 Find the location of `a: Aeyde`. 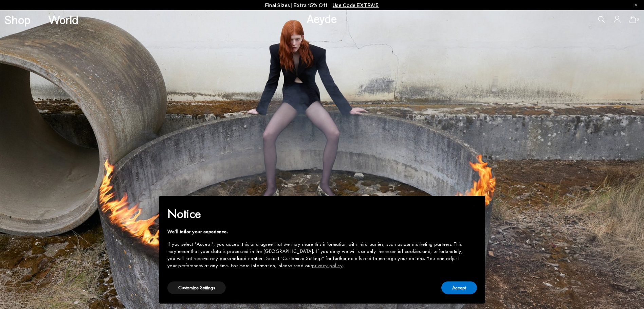

a: Aeyde is located at coordinates (322, 18).